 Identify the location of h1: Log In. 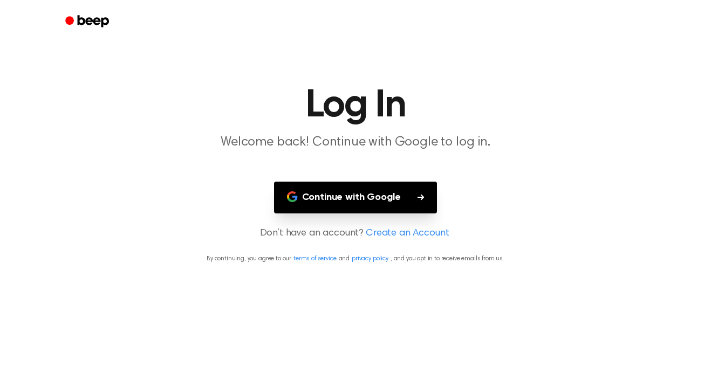
(355, 106).